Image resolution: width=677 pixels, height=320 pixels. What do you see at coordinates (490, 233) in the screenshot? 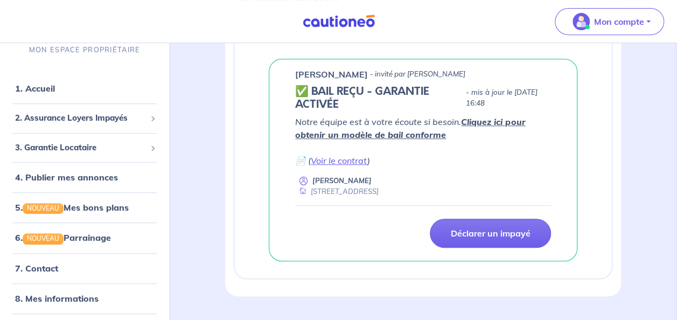
I see `p: Déclarer un impayé` at bounding box center [490, 233].